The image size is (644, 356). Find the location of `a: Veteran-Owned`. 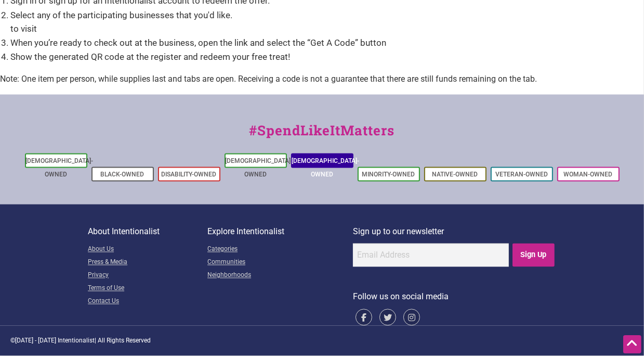

a: Veteran-Owned is located at coordinates (521, 175).